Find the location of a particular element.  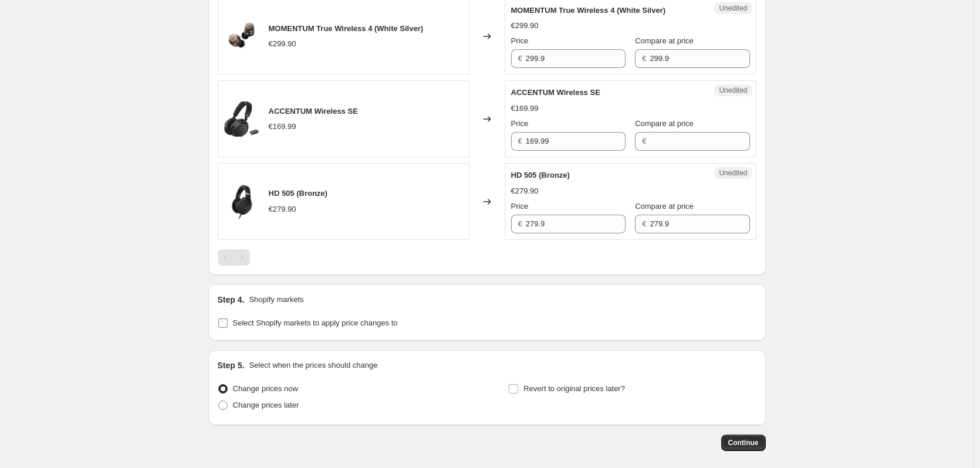

img: eyJwYXRoIjoic29ub3ZhXC9maWxlXC9wTXRDZTFyRXU3UldwQmpFZHFQei5qcGcifQ_sonova_FmJ-TjdFTemQUnsUR5jQjPg... is located at coordinates (242, 202).